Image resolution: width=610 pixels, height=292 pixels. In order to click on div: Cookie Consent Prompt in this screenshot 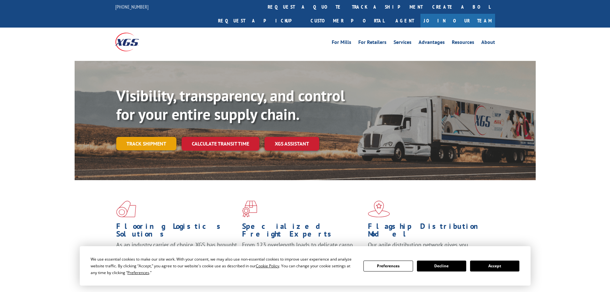, I will do `click(305, 265)`.